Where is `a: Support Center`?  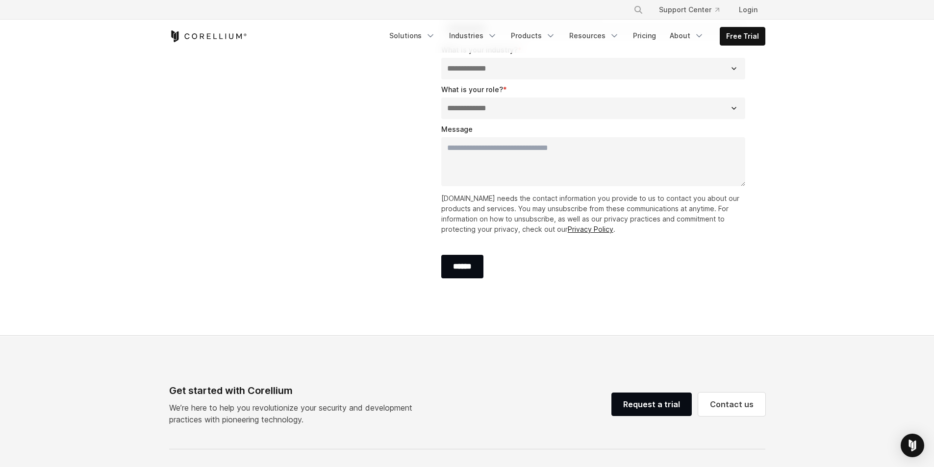 a: Support Center is located at coordinates (689, 10).